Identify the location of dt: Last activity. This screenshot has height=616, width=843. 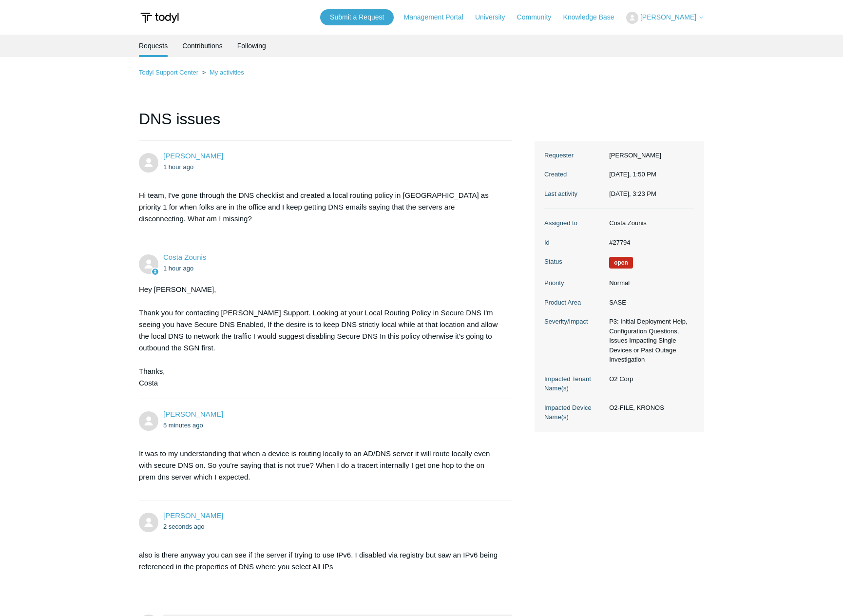
(574, 194).